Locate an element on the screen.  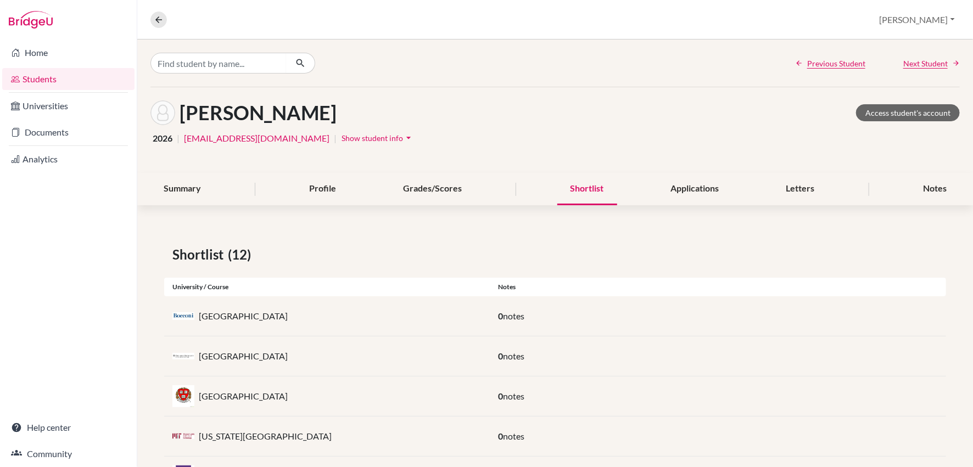
a: Universities is located at coordinates (68, 106).